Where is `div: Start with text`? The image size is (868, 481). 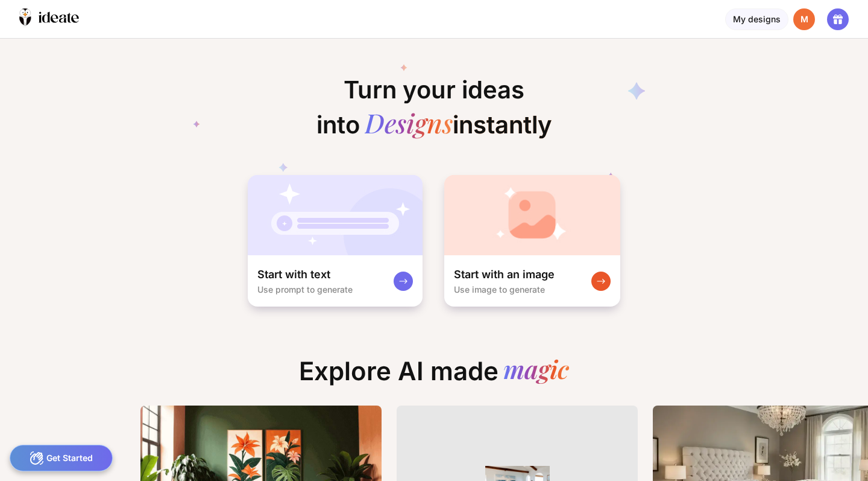 div: Start with text is located at coordinates (293, 275).